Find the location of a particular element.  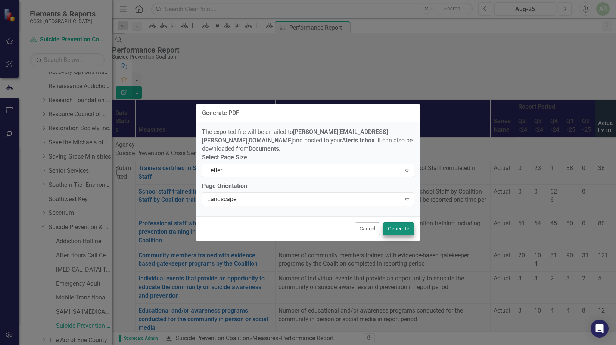

div: Generate PDF is located at coordinates (221, 113).